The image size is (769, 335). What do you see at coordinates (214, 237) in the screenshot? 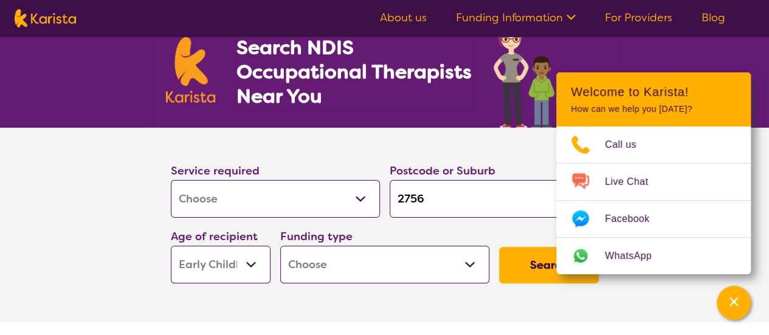
I see `label: Age of recipient` at bounding box center [214, 237].